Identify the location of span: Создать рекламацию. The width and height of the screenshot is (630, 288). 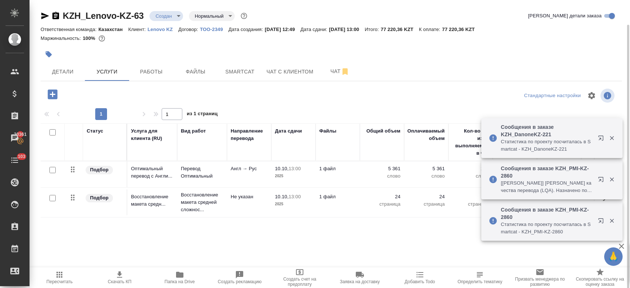
(240, 282).